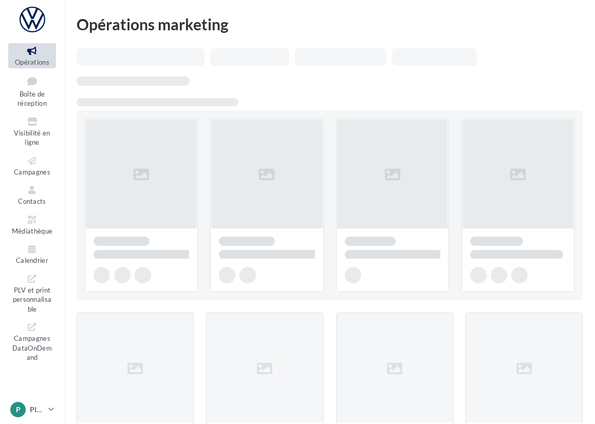 Image resolution: width=595 pixels, height=424 pixels. I want to click on a: Contacts, so click(32, 195).